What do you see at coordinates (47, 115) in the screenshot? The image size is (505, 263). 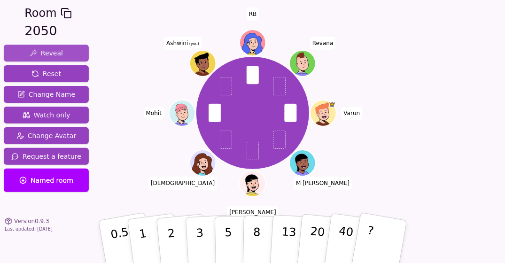 I see `span: Watch only` at bounding box center [47, 115].